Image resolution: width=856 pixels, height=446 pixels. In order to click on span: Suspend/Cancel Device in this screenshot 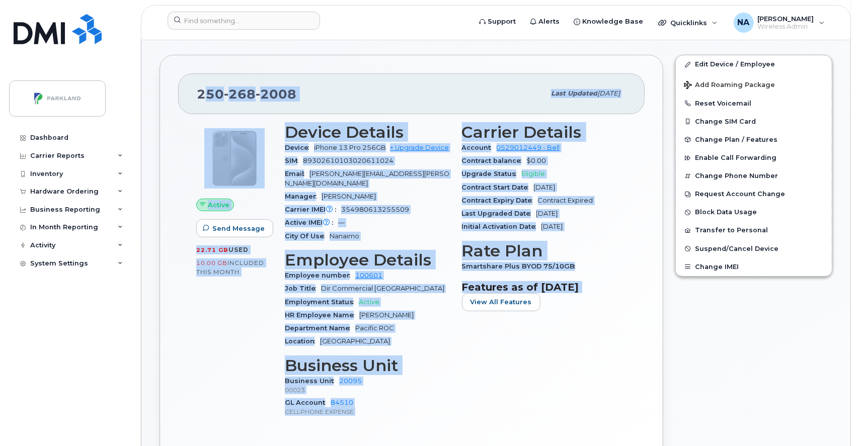, I will do `click(737, 249)`.